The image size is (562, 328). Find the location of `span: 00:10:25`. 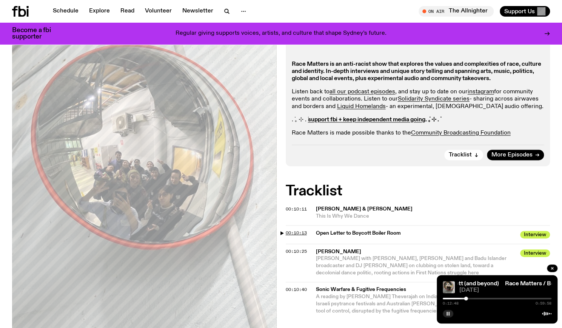

span: 00:10:25 is located at coordinates (296, 251).